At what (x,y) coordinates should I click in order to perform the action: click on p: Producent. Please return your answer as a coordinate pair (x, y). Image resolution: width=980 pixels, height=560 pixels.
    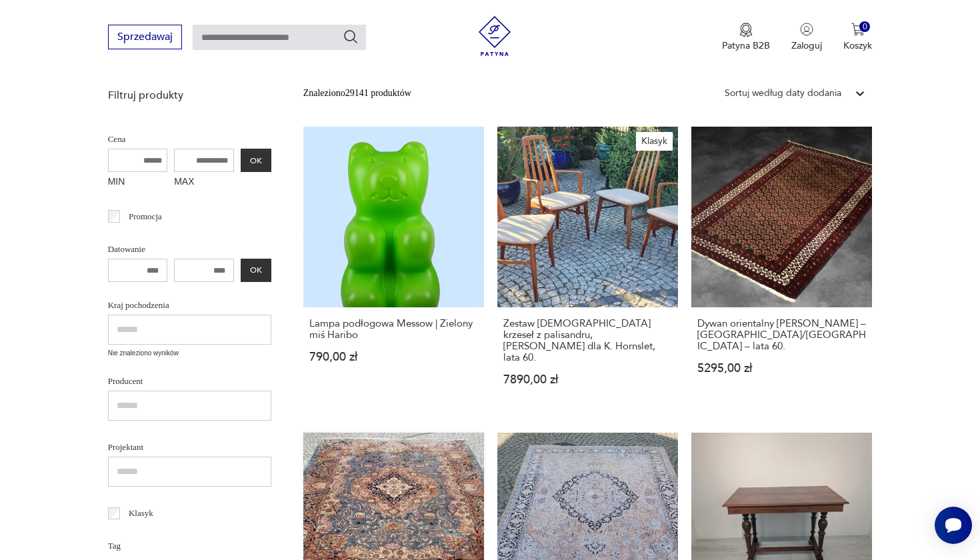
    Looking at the image, I should click on (190, 382).